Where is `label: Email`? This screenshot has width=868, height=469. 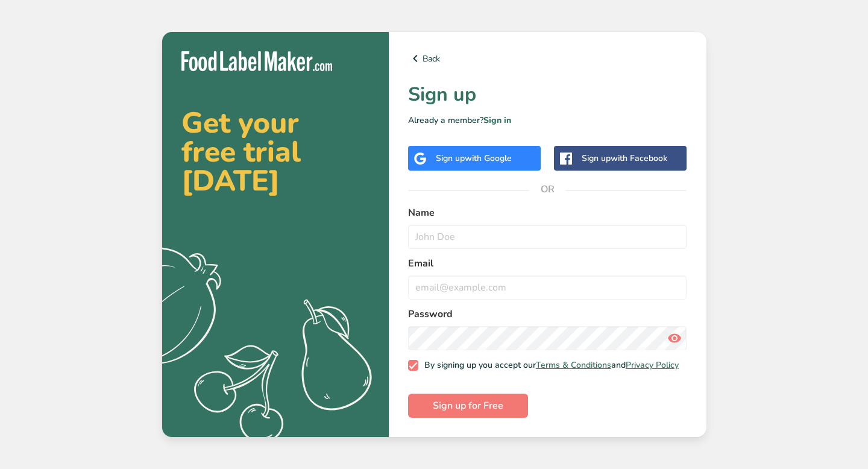 label: Email is located at coordinates (548, 263).